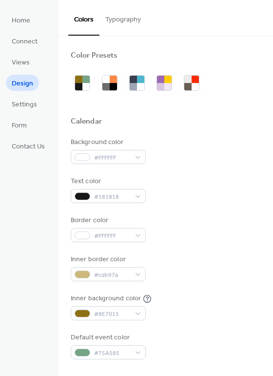 The height and width of the screenshot is (376, 273). I want to click on div: Text color, so click(107, 181).